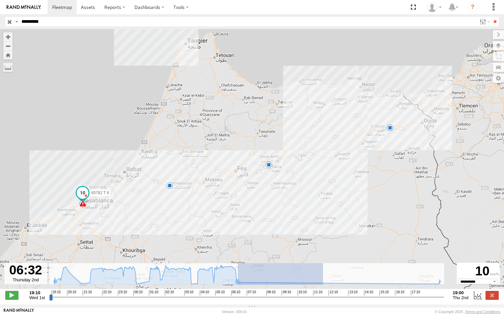 The image size is (504, 315). Describe the element at coordinates (204, 293) in the screenshot. I see `span: 04:10` at that location.